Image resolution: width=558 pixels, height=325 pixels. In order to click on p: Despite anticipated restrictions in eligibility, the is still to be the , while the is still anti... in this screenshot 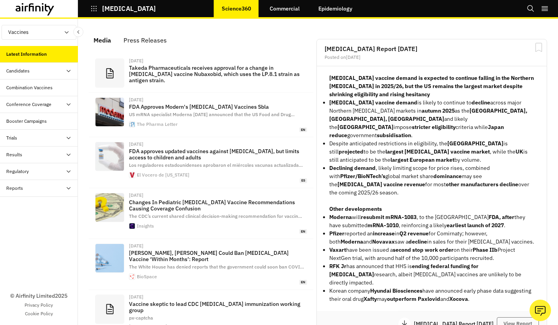, I will do `click(432, 152)`.